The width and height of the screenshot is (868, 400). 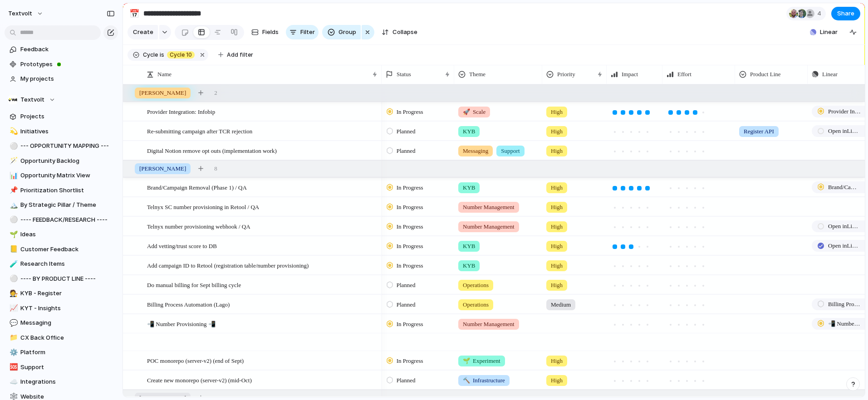 What do you see at coordinates (844, 324) in the screenshot?
I see `span: 📲 Number Provisioning 📲` at bounding box center [844, 324].